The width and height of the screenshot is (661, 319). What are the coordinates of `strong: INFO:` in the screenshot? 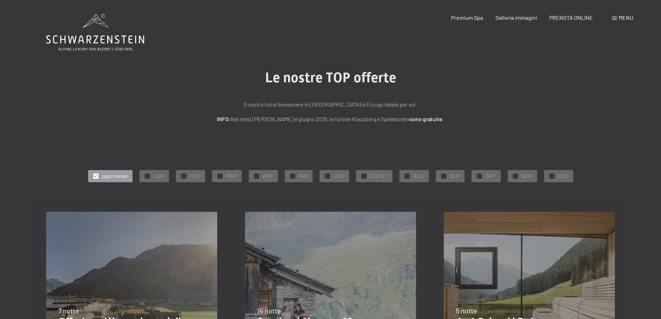 It's located at (224, 119).